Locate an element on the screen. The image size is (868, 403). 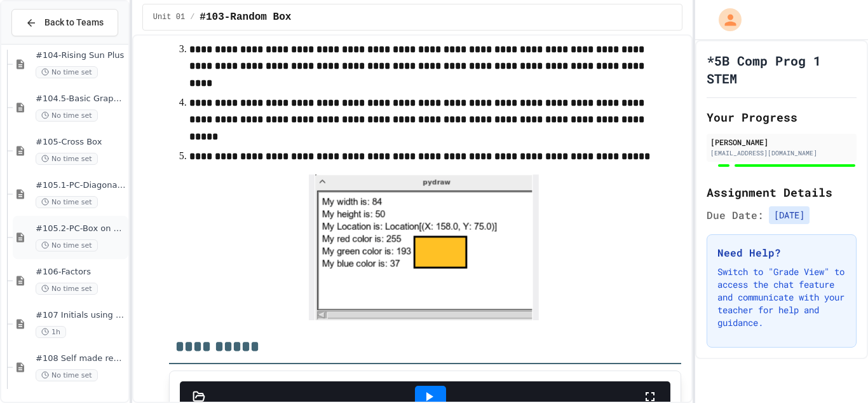
span: #105.2-PC-Box on Box is located at coordinates (81, 228).